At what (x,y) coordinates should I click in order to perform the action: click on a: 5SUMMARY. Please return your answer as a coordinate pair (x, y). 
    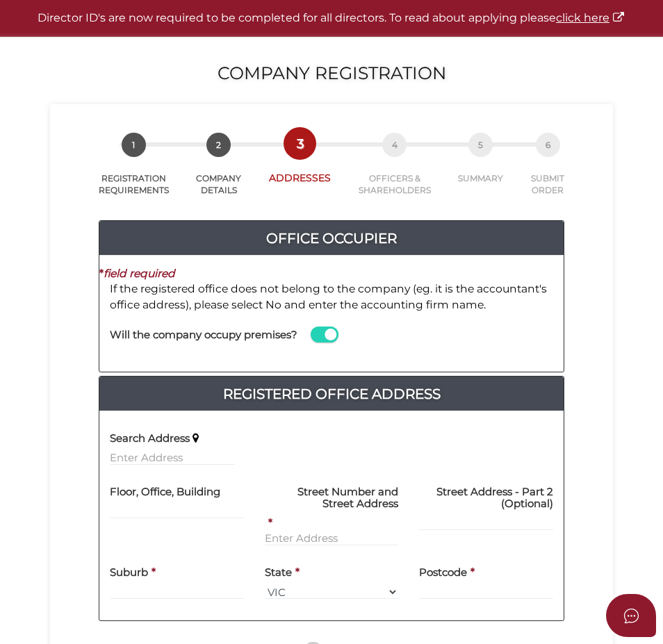
    Looking at the image, I should click on (481, 166).